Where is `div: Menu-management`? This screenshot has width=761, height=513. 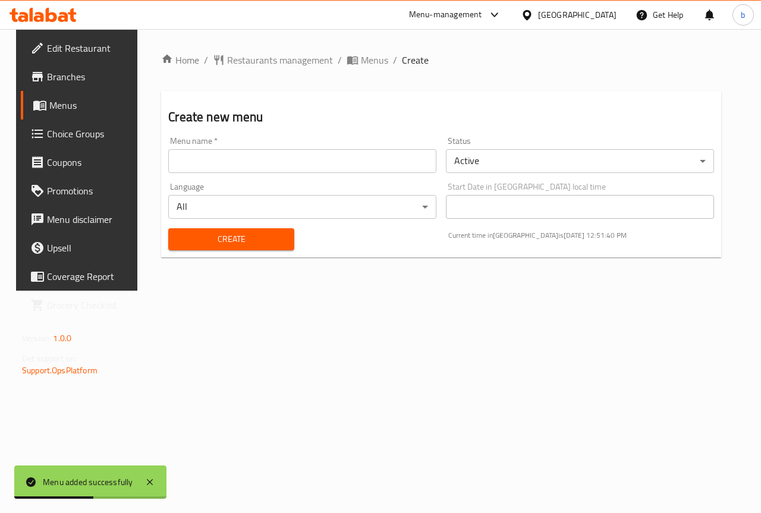 div: Menu-management is located at coordinates (445, 15).